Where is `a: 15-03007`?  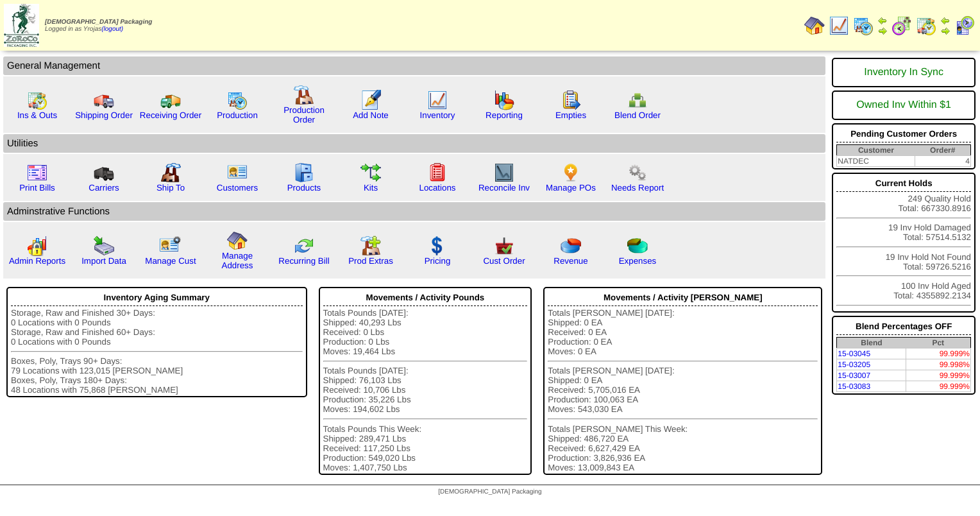 a: 15-03007 is located at coordinates (854, 376).